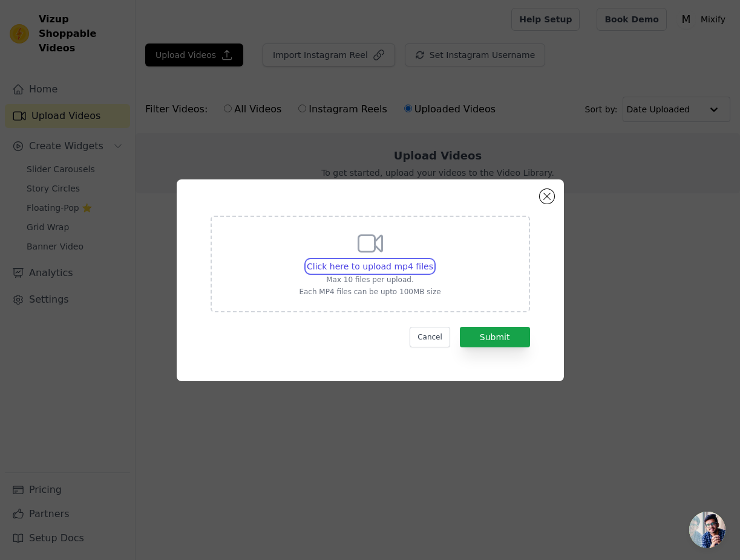 This screenshot has width=740, height=560. What do you see at coordinates (370, 266) in the screenshot?
I see `span: Click here to upload mp4 files` at bounding box center [370, 266].